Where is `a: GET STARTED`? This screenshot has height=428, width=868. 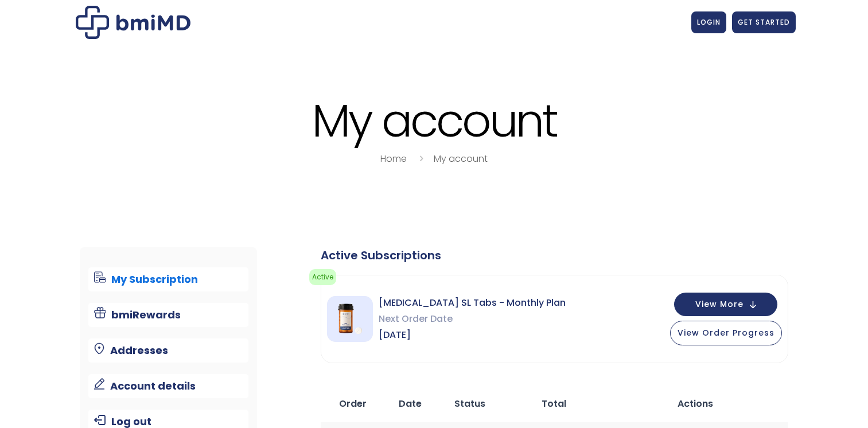
a: GET STARTED is located at coordinates (764, 22).